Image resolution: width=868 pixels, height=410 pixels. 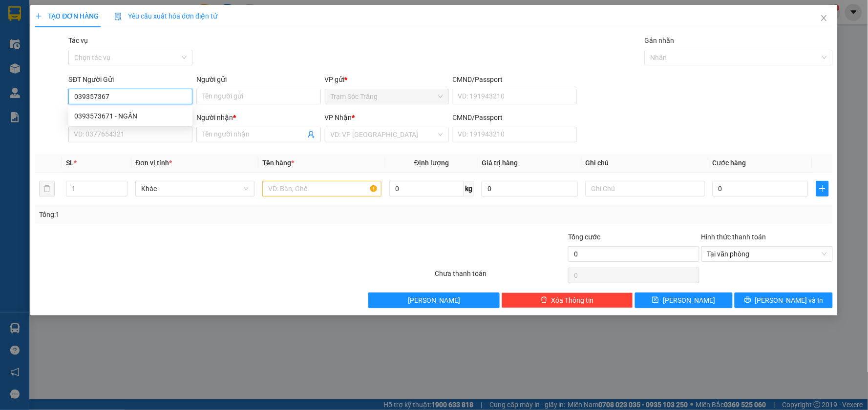 What do you see at coordinates (78, 40) in the screenshot?
I see `label: Tác vụ` at bounding box center [78, 40].